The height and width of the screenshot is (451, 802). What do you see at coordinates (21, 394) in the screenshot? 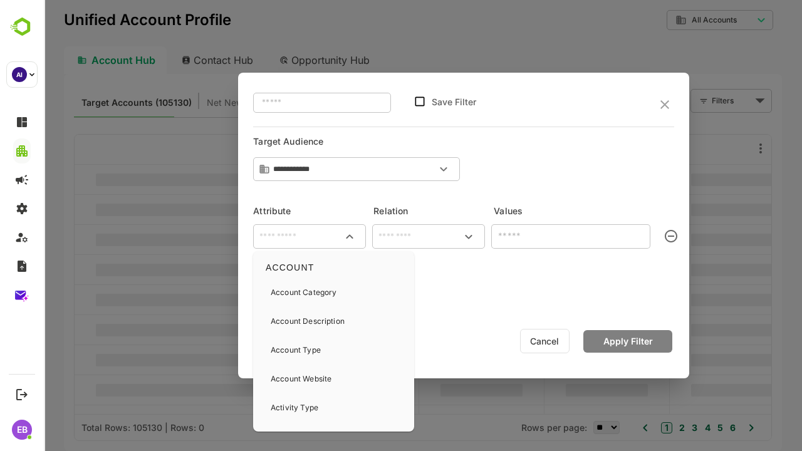
I see `button: Logout` at bounding box center [21, 394].